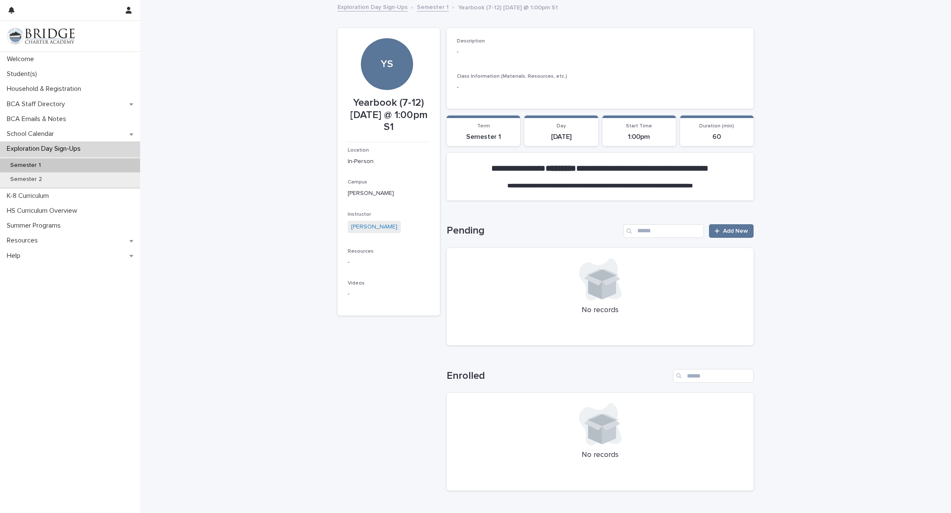 This screenshot has width=951, height=513. Describe the element at coordinates (736, 231) in the screenshot. I see `span: Add New` at that location.